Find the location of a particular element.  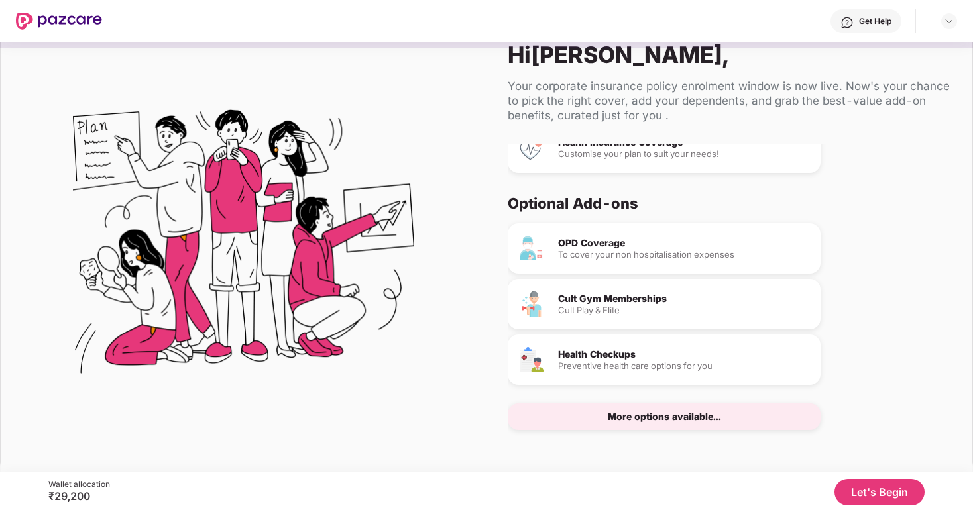

div: Customise your plan to suit your needs! is located at coordinates (684, 154).